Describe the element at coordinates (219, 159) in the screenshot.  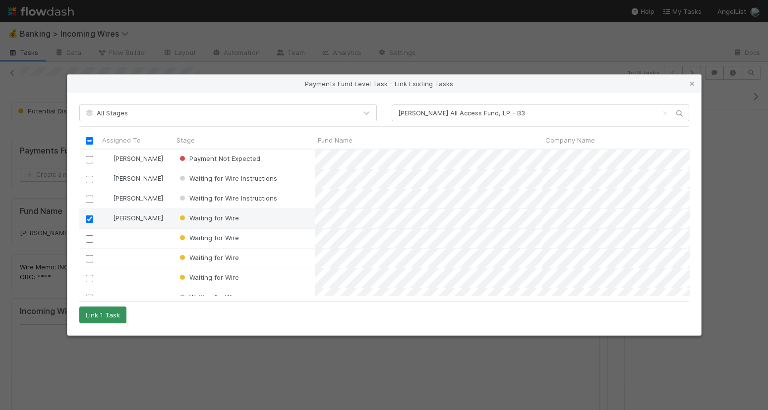
I see `div: Payment Not Expected` at that location.